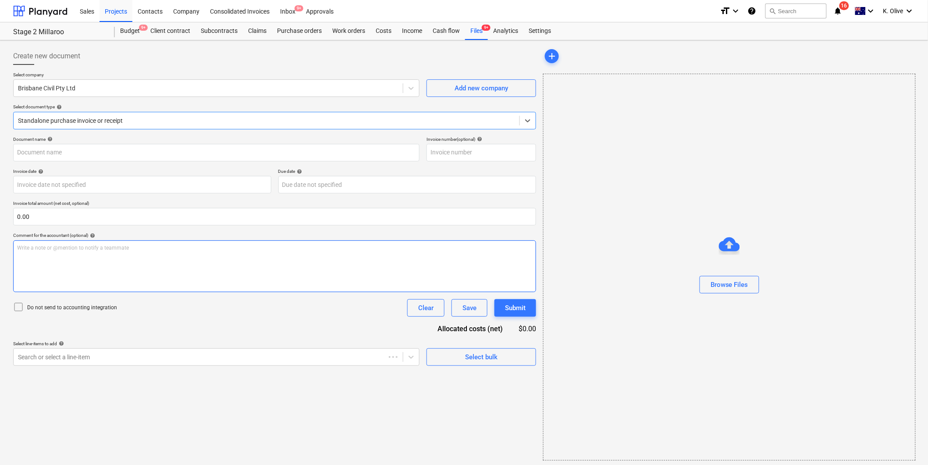 Image resolution: width=928 pixels, height=465 pixels. What do you see at coordinates (407, 185) in the screenshot?
I see `input: Due date not specified` at bounding box center [407, 185].